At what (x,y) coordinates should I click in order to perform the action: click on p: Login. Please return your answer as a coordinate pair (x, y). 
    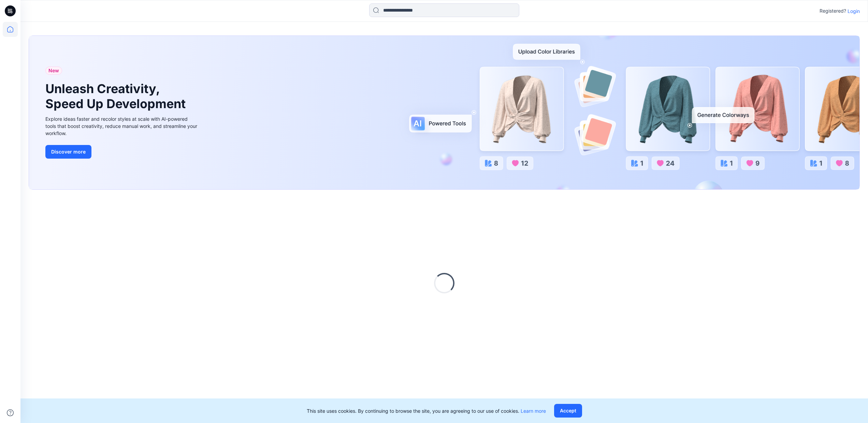
    Looking at the image, I should click on (853, 11).